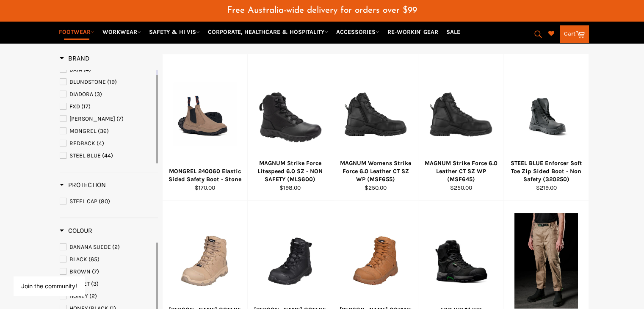 The width and height of the screenshot is (644, 309). What do you see at coordinates (376, 171) in the screenshot?
I see `div: MAGNUM Womens Strike Force 6.0 Leather CT SZ WP (MSF655)` at bounding box center [376, 171].